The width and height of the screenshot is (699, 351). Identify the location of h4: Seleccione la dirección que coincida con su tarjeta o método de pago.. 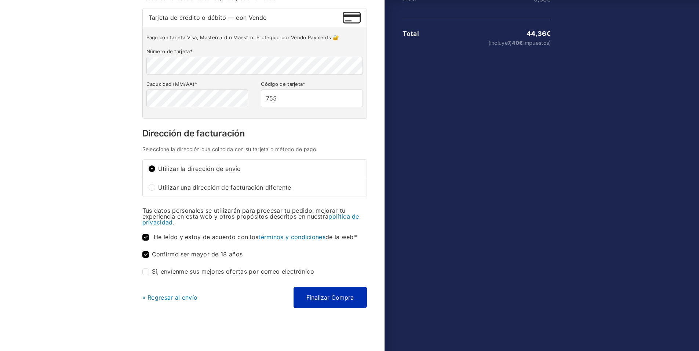
(255, 149).